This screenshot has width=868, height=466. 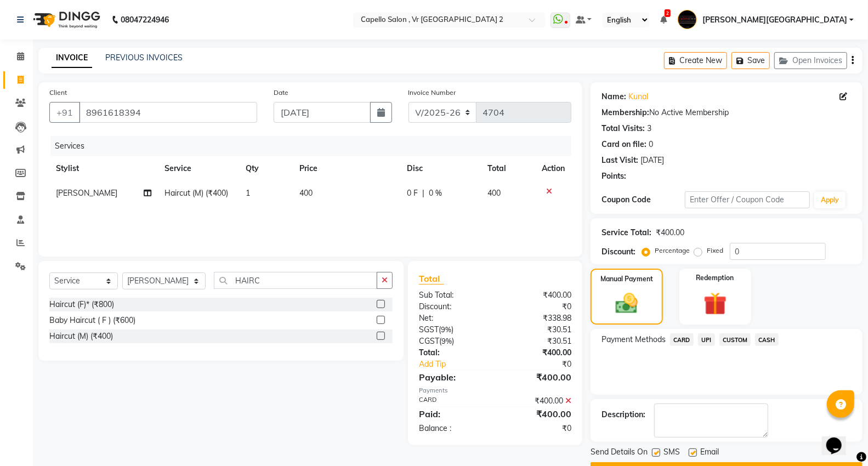 I want to click on input: Search by Name/Mobile/Email/Code, so click(x=168, y=112).